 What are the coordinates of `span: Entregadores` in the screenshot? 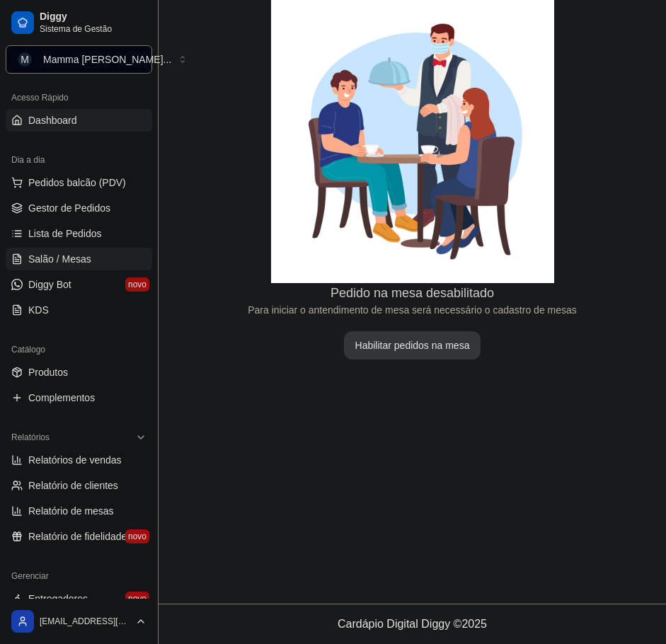 It's located at (58, 598).